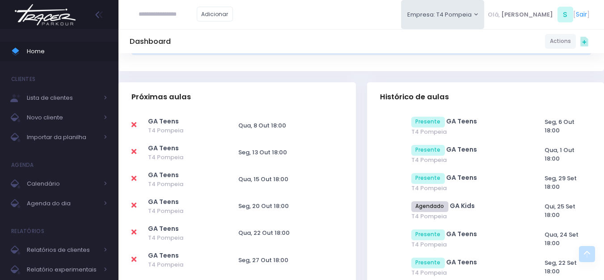 The width and height of the screenshot is (604, 280). I want to click on h4: Relatórios, so click(28, 231).